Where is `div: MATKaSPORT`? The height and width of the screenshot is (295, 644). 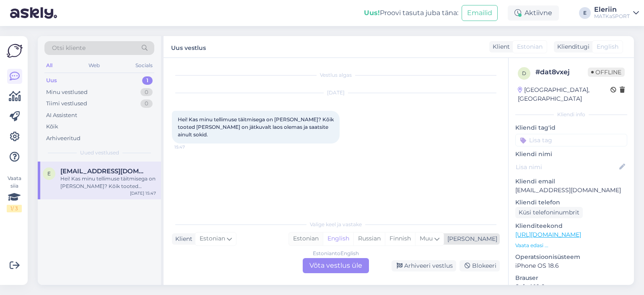 div: MATKaSPORT is located at coordinates (612, 16).